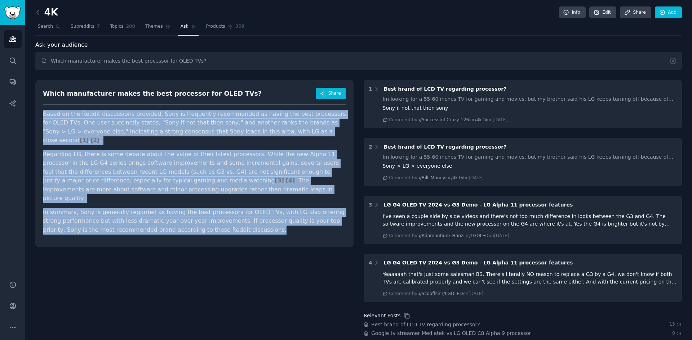  What do you see at coordinates (370, 205) in the screenshot?
I see `div: 3` at bounding box center [370, 205].